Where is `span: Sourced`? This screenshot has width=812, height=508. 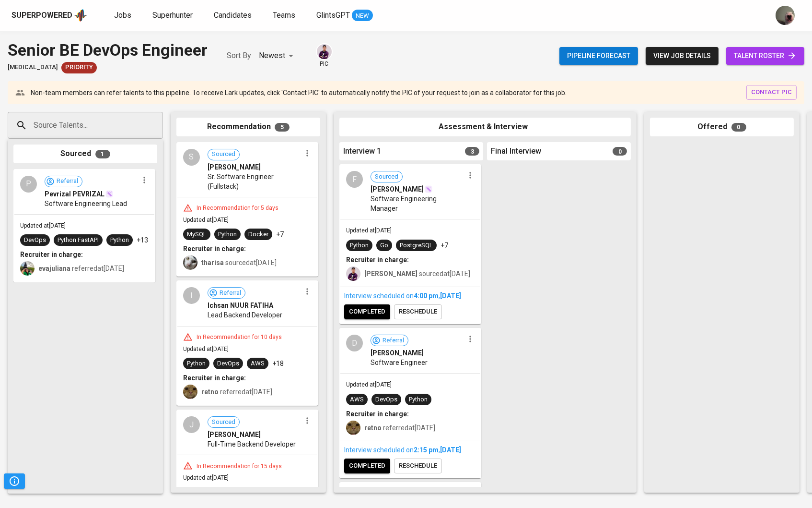 span: Sourced is located at coordinates (387, 177).